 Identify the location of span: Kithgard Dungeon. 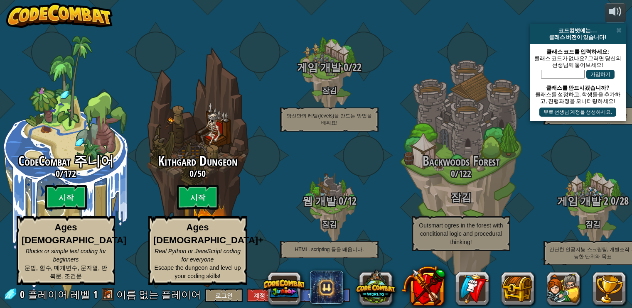
(198, 161).